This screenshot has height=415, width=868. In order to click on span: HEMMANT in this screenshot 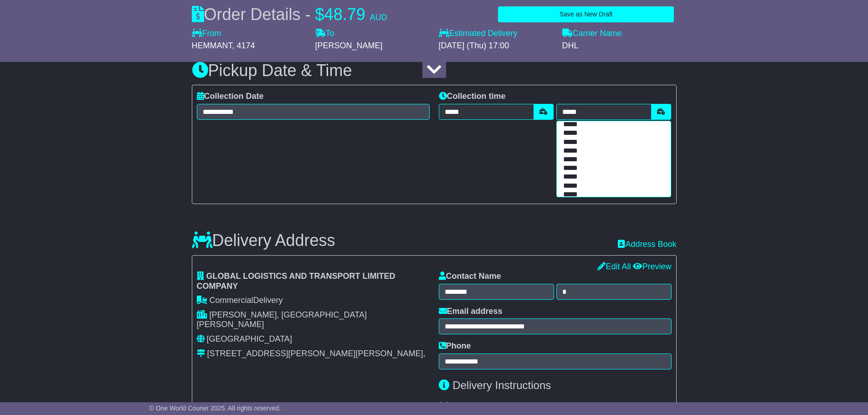, I will do `click(212, 46)`.